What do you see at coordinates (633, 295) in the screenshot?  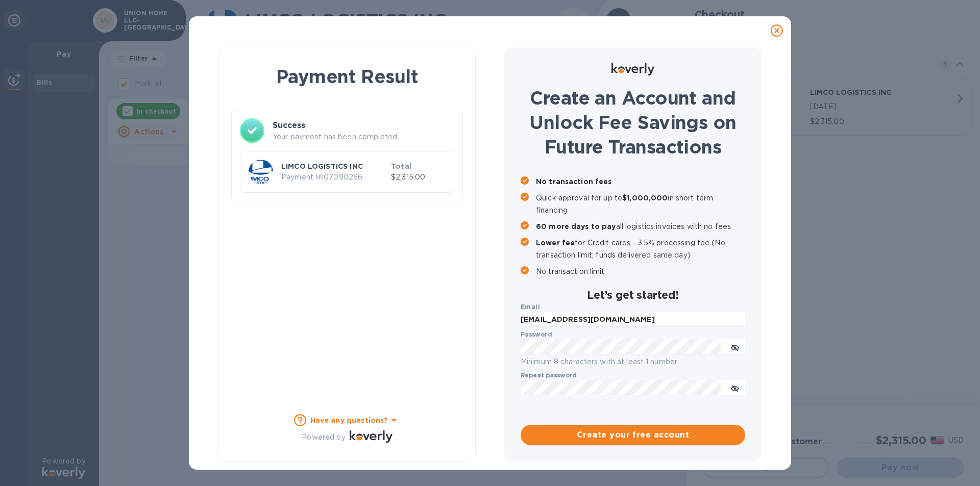 I see `h2: Let’s get started!` at bounding box center [633, 295].